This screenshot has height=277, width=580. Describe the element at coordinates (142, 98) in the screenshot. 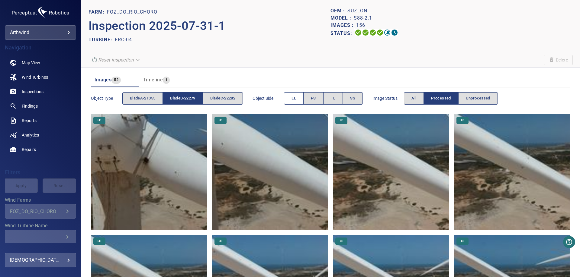

I see `button: bladeA-21355` at that location.